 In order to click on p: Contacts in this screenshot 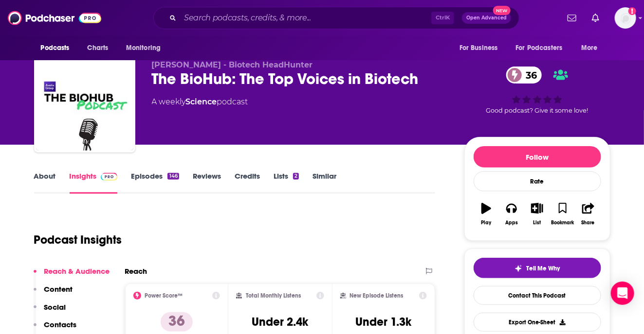, I will do `click(61, 325)`.